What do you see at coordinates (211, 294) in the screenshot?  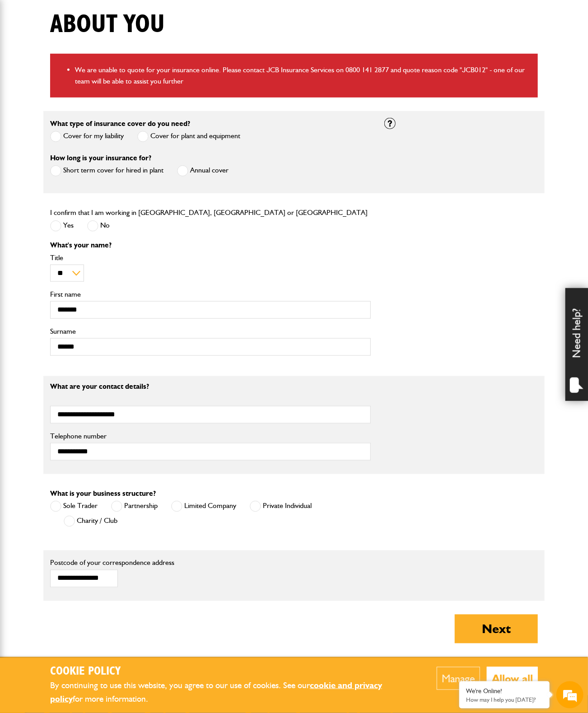 I see `label: First name` at bounding box center [211, 294].